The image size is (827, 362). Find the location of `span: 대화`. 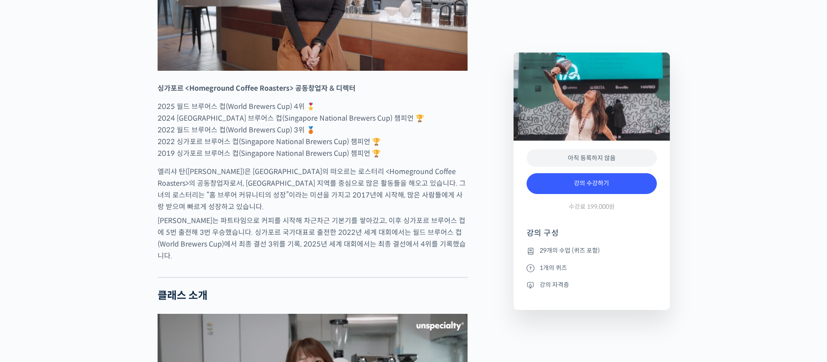

span: 대화 is located at coordinates (85, 292).